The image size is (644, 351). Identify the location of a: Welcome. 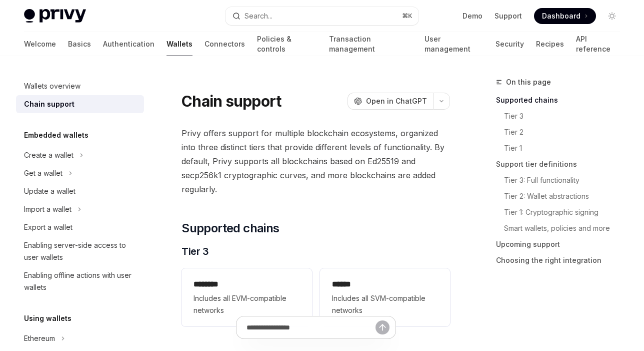
(40, 44).